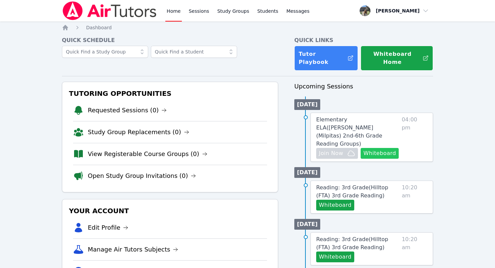  What do you see at coordinates (99, 28) in the screenshot?
I see `a: Dashboard` at bounding box center [99, 28].